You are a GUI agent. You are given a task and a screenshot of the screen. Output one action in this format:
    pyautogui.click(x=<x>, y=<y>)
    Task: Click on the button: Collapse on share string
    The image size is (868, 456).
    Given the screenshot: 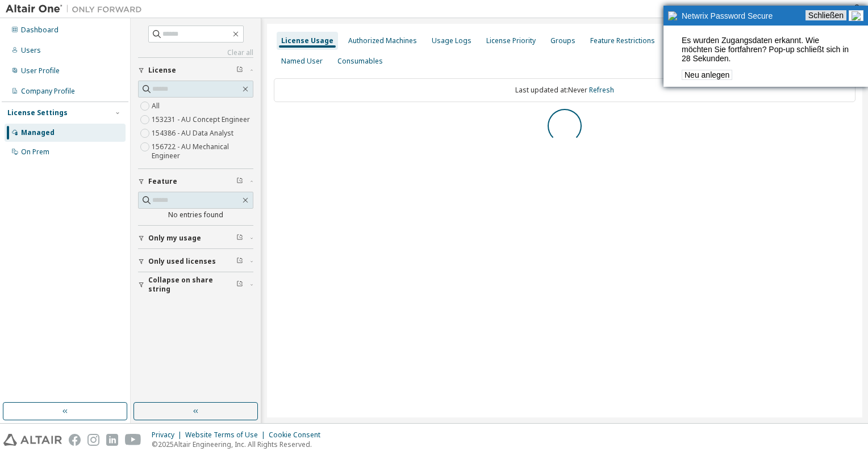 What is the action you would take?
    pyautogui.click(x=195, y=285)
    